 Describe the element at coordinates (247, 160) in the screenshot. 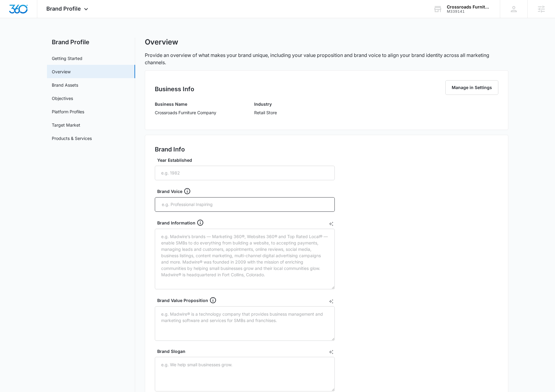

I see `label: Year Established` at that location.